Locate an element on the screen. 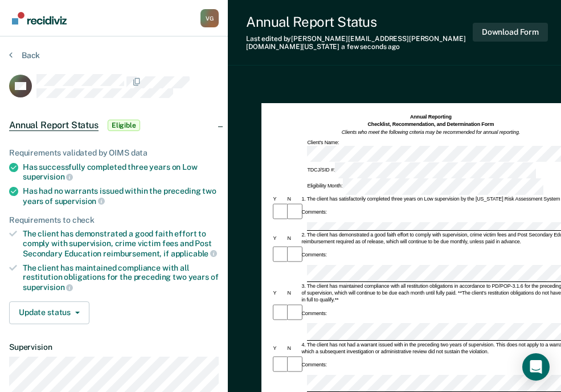 This screenshot has height=392, width=561. div: Has had no warrants issued within the preceding two years of is located at coordinates (121, 196).